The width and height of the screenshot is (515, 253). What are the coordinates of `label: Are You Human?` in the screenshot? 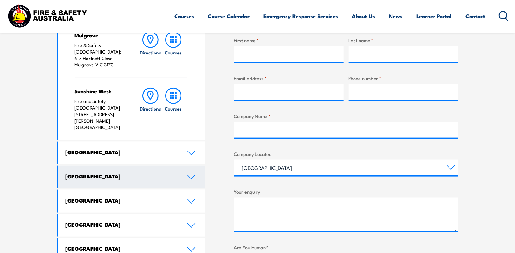 It's located at (346, 247).